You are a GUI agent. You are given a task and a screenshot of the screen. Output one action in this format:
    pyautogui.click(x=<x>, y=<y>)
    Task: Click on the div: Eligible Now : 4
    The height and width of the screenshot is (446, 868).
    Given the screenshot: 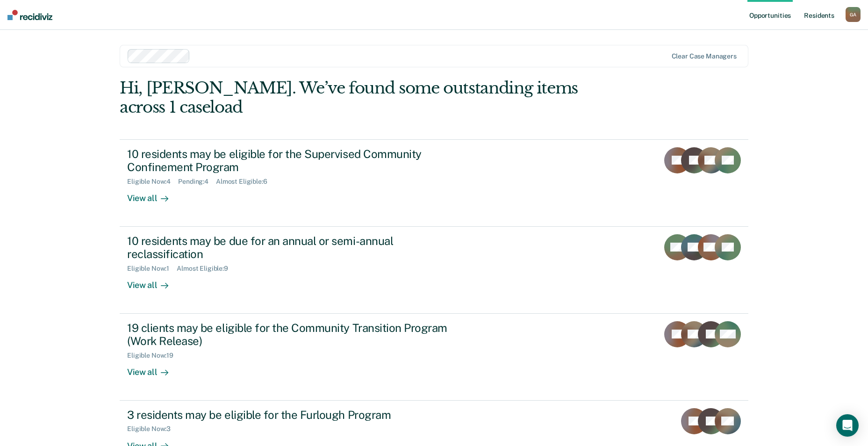 What is the action you would take?
    pyautogui.click(x=153, y=182)
    